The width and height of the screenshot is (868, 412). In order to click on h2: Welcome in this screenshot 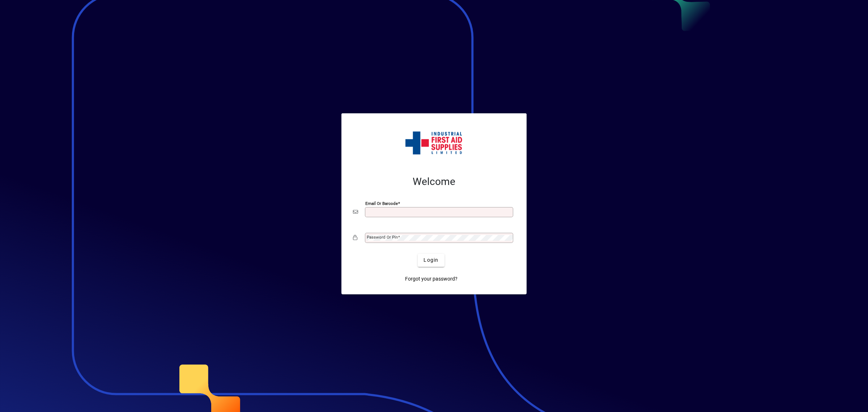, I will do `click(434, 182)`.